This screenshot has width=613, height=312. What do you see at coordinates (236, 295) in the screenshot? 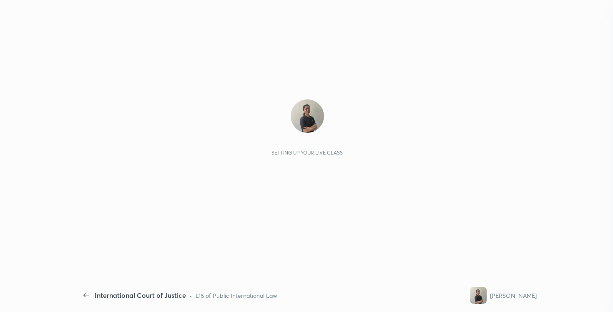
I see `div: L16 of Public International Law` at bounding box center [236, 295].